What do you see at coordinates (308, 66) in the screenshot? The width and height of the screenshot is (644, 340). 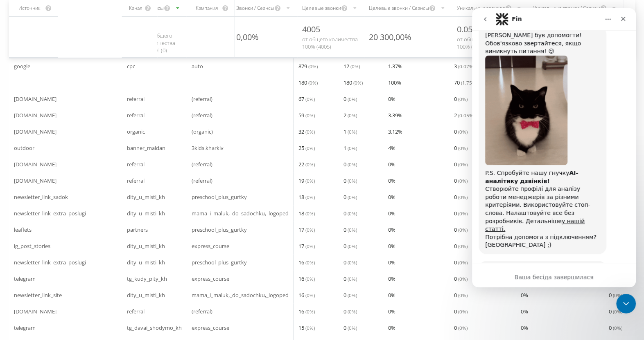 I see `span: 879` at bounding box center [308, 66].